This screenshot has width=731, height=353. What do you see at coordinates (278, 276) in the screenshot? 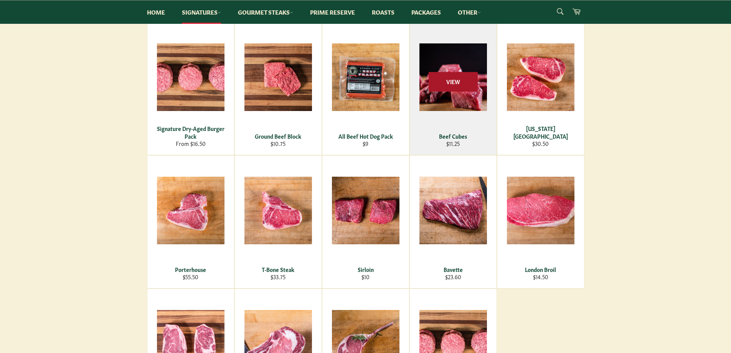
I see `div: $33.75` at bounding box center [278, 276].